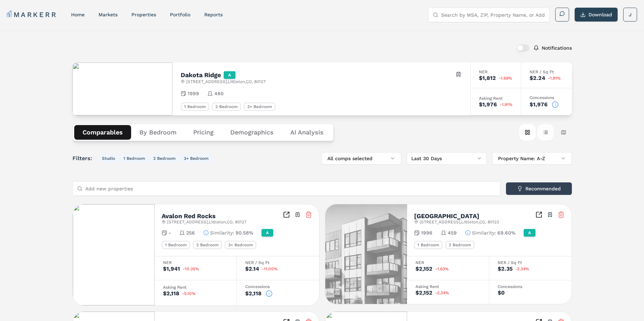 The image size is (644, 321). I want to click on span: J, so click(630, 15).